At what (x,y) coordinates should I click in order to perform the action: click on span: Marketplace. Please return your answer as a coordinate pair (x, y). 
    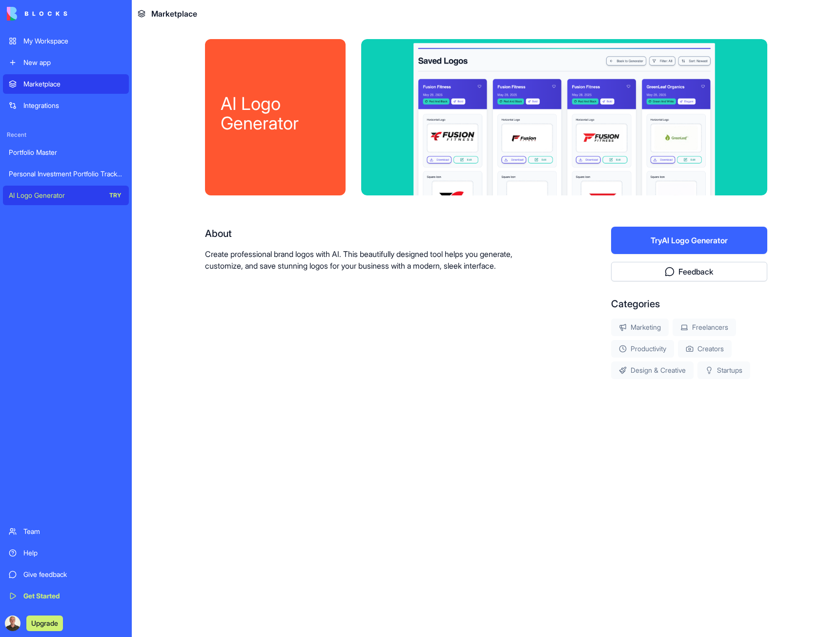
    Looking at the image, I should click on (174, 14).